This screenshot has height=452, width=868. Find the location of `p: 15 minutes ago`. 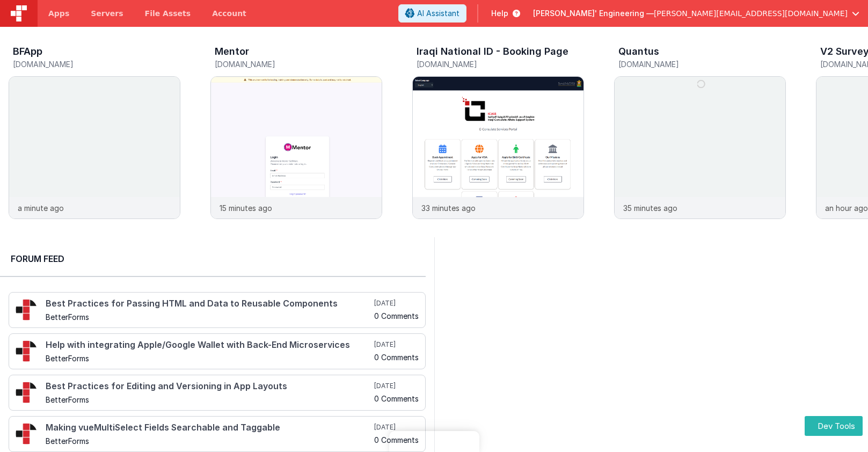

p: 15 minutes ago is located at coordinates (246, 207).